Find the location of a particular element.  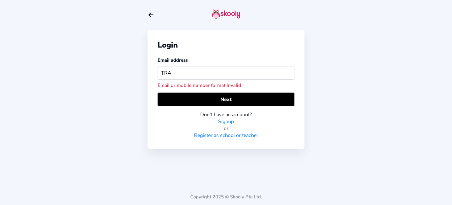

a: Signup is located at coordinates (226, 121).